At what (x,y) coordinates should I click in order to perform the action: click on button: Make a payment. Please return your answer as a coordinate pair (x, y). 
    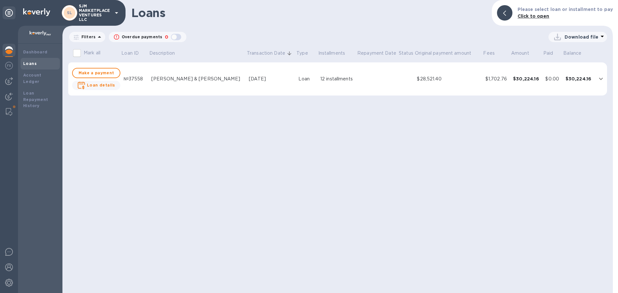
    Looking at the image, I should click on (96, 73).